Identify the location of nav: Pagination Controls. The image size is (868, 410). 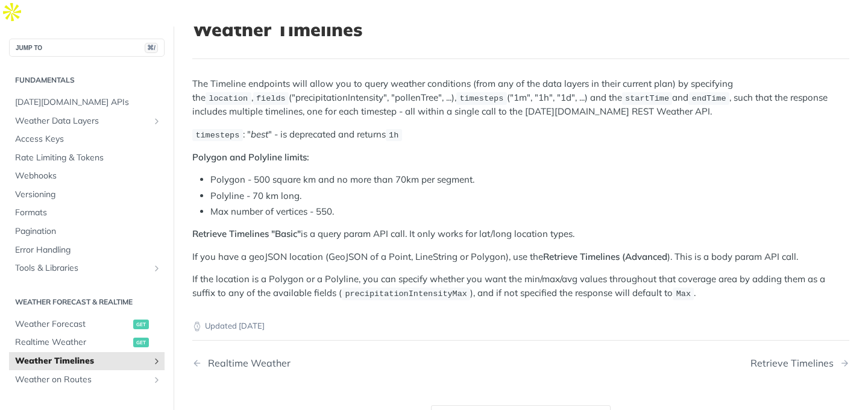
(521, 363).